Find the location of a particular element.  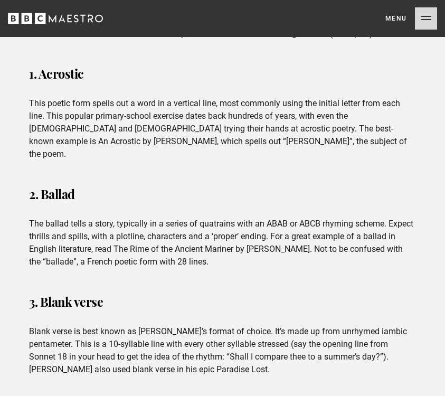

p: The ballad tells a story, typically in a series of quatrains with an ABAB or ABCB rhyming scheme.... is located at coordinates (222, 243).